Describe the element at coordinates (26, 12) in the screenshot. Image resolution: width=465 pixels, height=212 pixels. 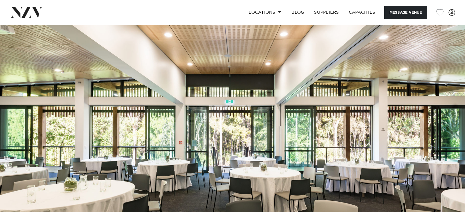
I see `img: nzv-logo.png` at that location.